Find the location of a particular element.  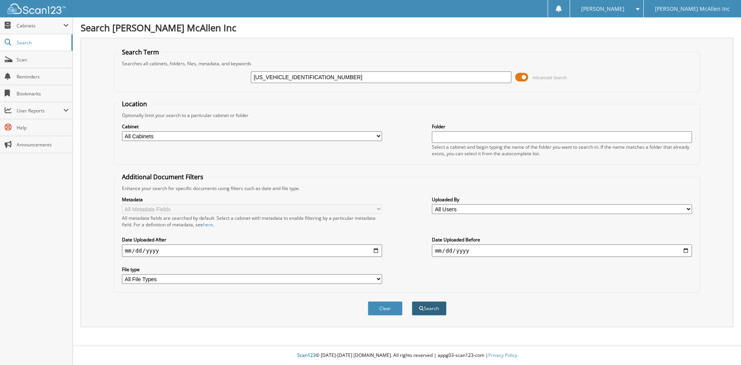

div: All metadata fields are searched by default. Select a cabinet with metadata to enable filtering b... is located at coordinates (252, 221).